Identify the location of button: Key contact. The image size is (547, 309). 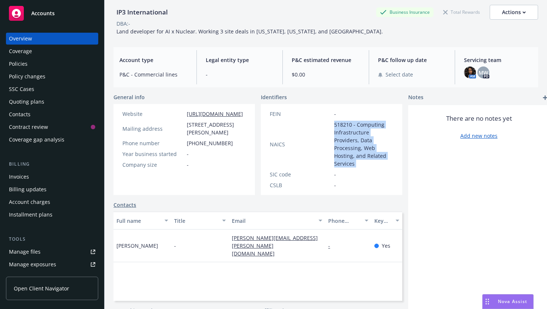
(386, 221).